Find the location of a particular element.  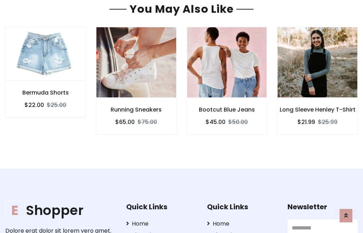

span: You May Also Like is located at coordinates (181, 9).